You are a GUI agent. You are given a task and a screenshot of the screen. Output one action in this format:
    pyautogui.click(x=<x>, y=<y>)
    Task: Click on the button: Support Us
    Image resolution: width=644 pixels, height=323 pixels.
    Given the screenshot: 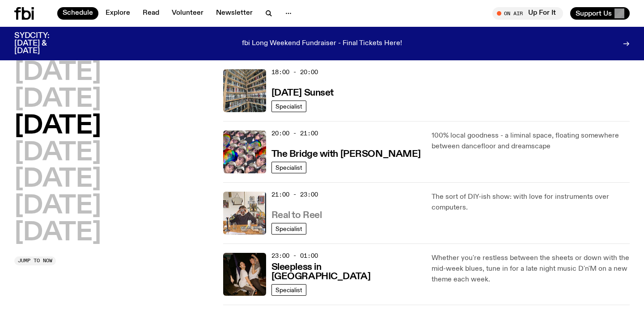 What is the action you would take?
    pyautogui.click(x=600, y=14)
    